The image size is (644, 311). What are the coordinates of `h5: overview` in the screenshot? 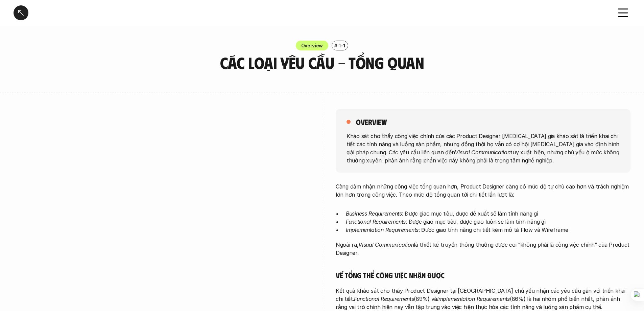 It's located at (372, 122).